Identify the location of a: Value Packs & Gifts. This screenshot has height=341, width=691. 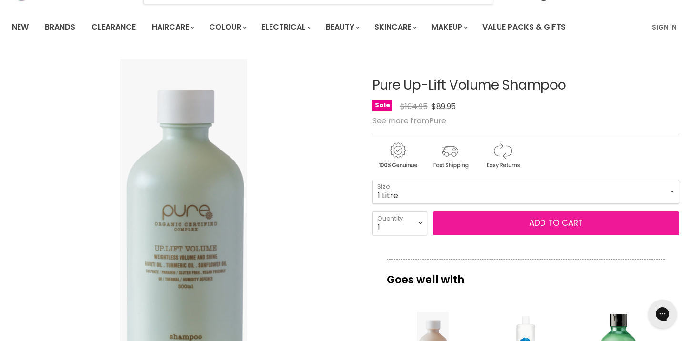
(524, 27).